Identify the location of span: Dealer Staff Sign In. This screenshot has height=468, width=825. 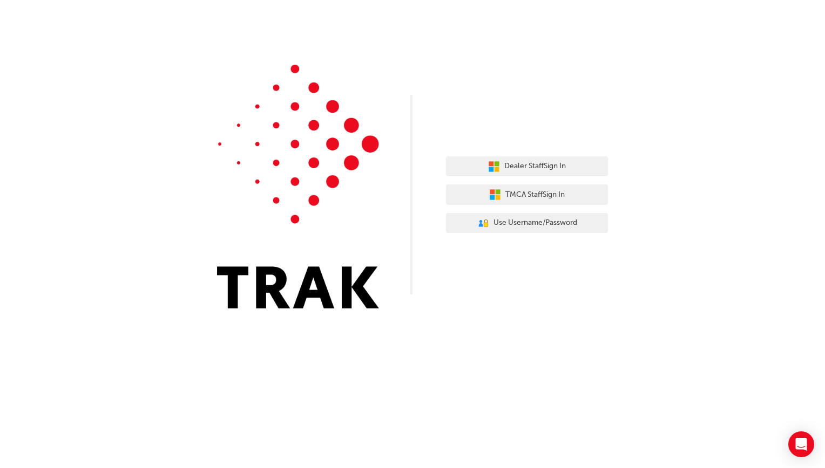
(535, 166).